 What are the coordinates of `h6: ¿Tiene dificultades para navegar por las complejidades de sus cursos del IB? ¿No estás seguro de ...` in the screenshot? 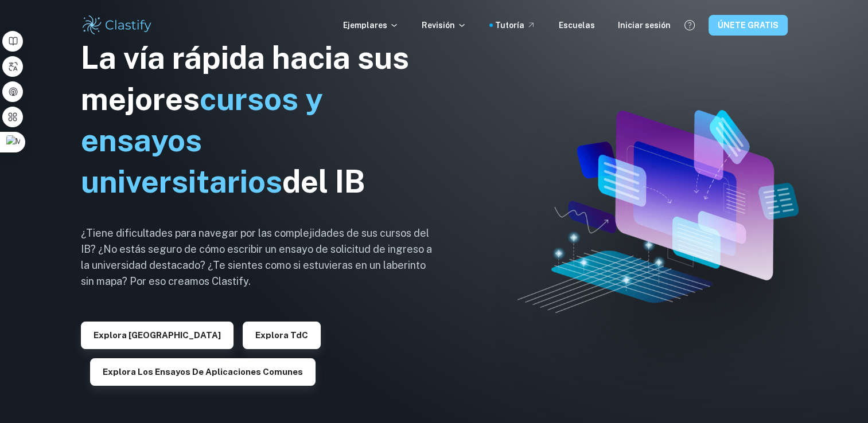 It's located at (259, 258).